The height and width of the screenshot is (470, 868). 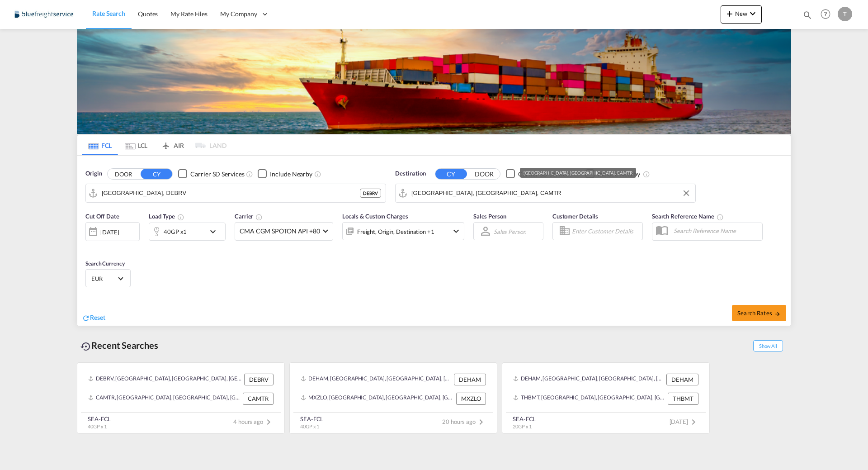 I want to click on span: Carrier, so click(x=249, y=216).